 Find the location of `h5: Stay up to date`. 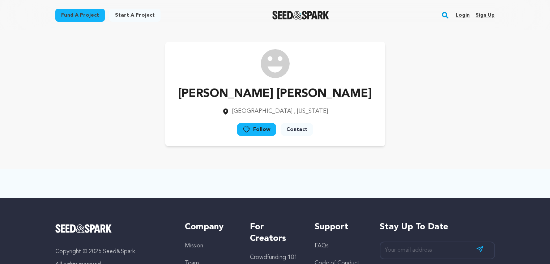

h5: Stay up to date is located at coordinates (438, 227).